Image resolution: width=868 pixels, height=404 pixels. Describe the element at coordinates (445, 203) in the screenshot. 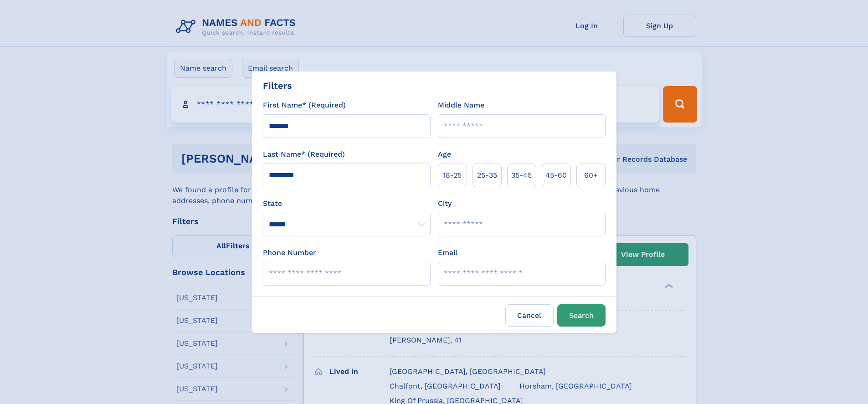

I see `label: City` at that location.